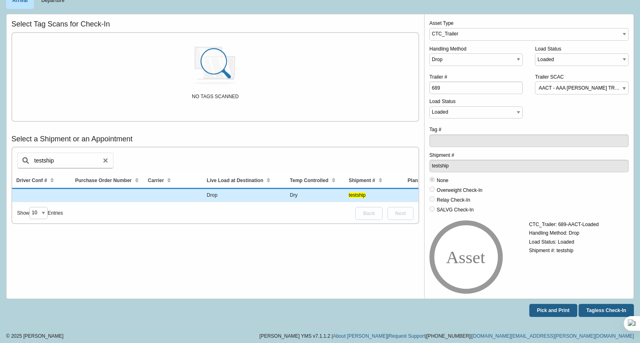 The image size is (640, 343). What do you see at coordinates (23, 213) in the screenshot?
I see `span: Show` at bounding box center [23, 213].